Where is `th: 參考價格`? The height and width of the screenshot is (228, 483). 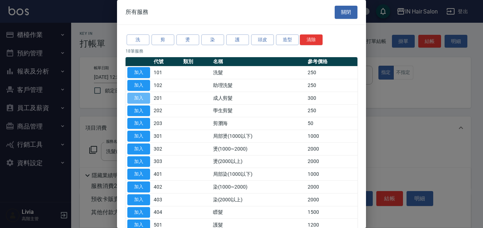
th: 參考價格 is located at coordinates (332, 62).